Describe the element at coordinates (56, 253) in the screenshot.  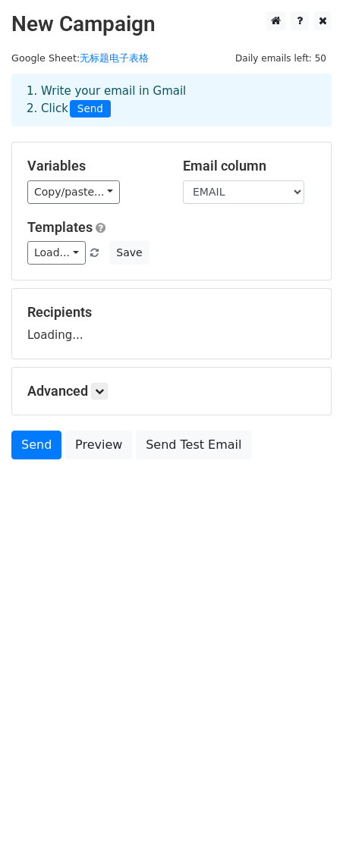
I see `a: Load...` at that location.